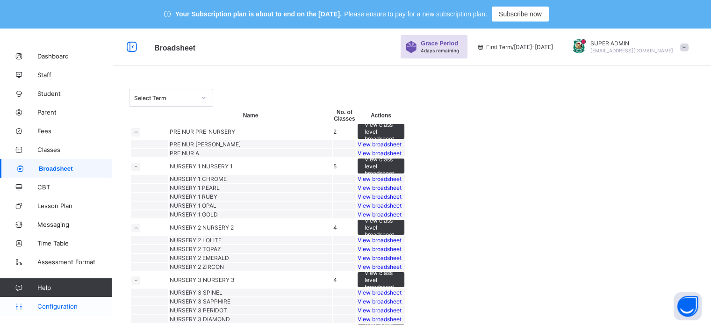 The height and width of the screenshot is (325, 711). Describe the element at coordinates (194, 214) in the screenshot. I see `span: NURSERY 1 GOLD` at that location.